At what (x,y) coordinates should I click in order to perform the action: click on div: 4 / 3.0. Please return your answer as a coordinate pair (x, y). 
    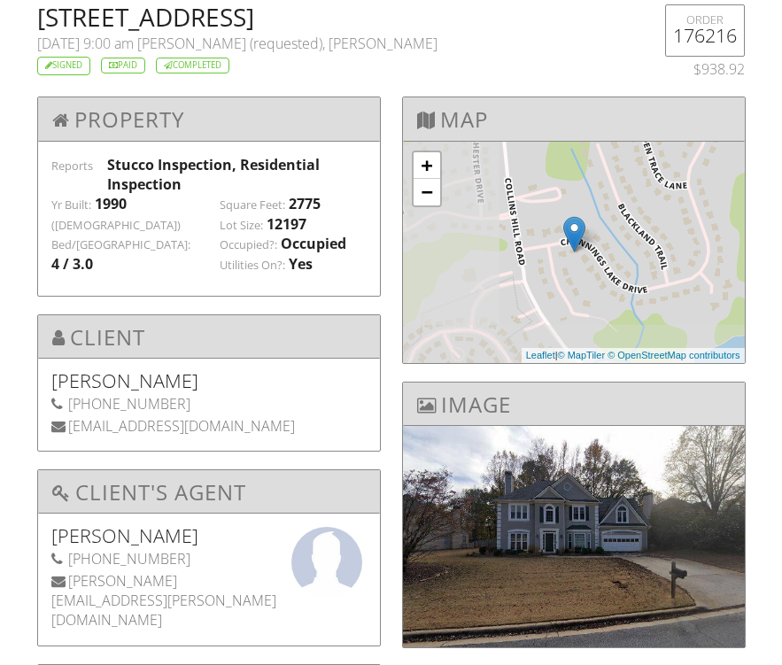
    Looking at the image, I should click on (72, 264).